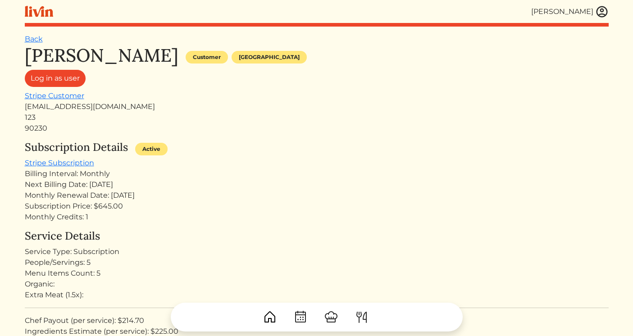  What do you see at coordinates (59, 163) in the screenshot?
I see `a: Stripe Subscription` at bounding box center [59, 163].